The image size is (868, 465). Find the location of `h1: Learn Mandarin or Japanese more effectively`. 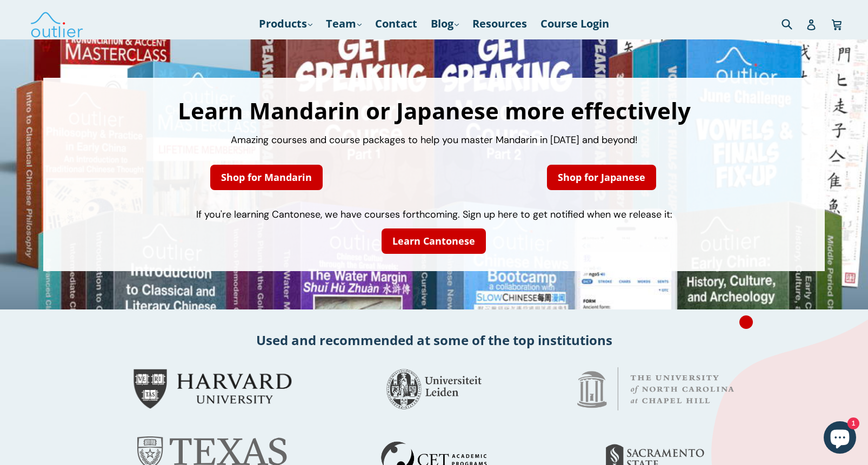

h1: Learn Mandarin or Japanese more effectively is located at coordinates (434, 111).